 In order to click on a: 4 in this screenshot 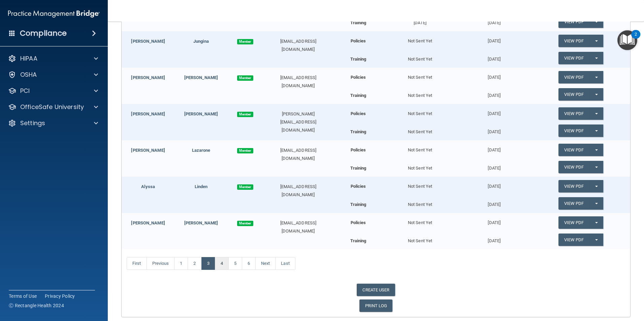, I will do `click(222, 264)`.